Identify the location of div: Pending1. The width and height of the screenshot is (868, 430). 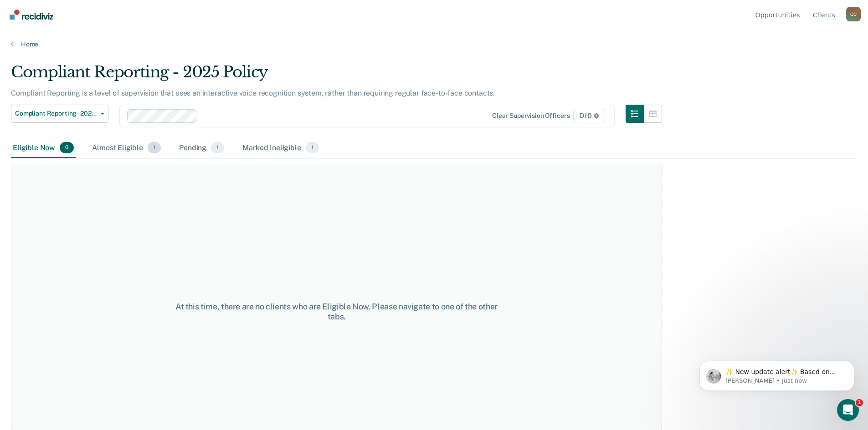
(201, 148).